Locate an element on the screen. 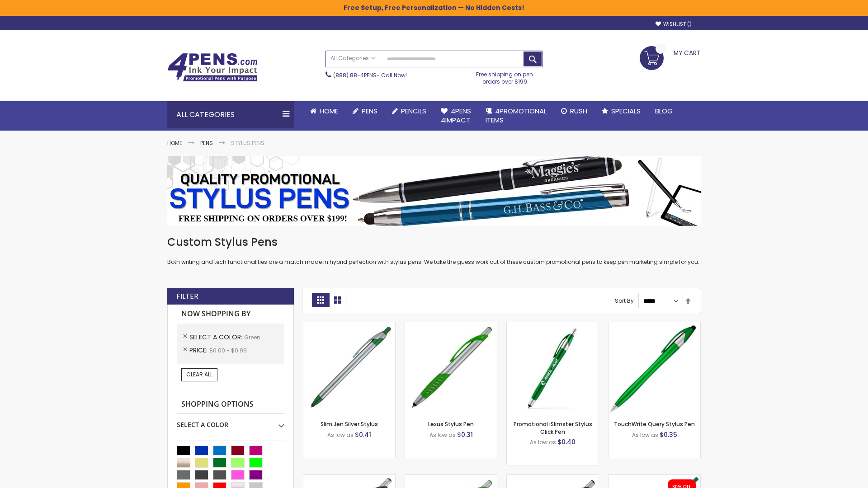 Image resolution: width=868 pixels, height=488 pixels. span: Clear All is located at coordinates (200, 374).